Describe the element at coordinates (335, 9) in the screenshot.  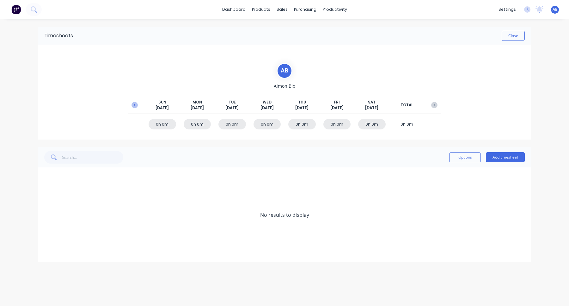
I see `div: productivity` at that location.